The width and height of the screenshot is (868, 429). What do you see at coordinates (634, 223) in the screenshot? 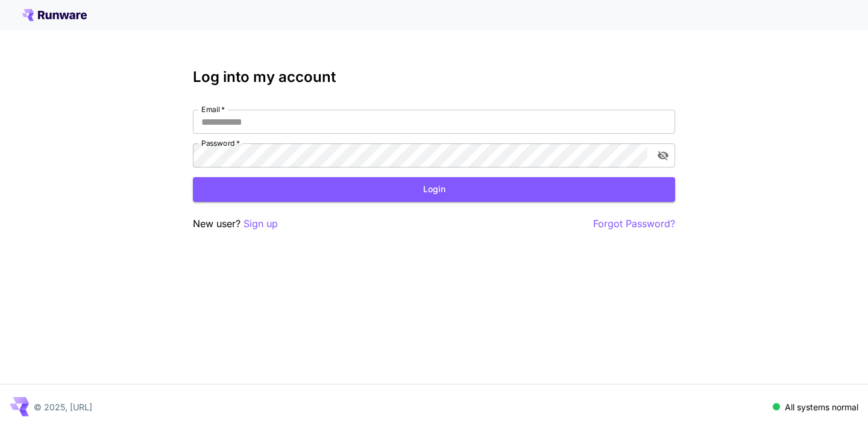
I see `button: Forgot Password?` at bounding box center [634, 223].